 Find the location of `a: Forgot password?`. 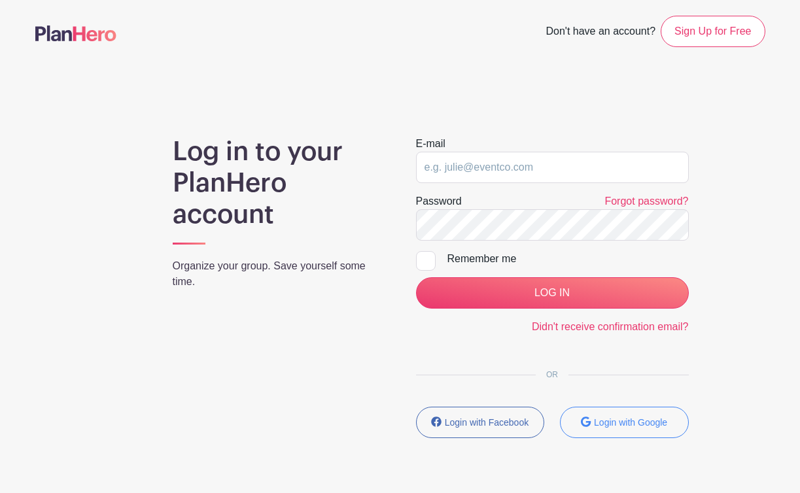

a: Forgot password? is located at coordinates (647, 201).